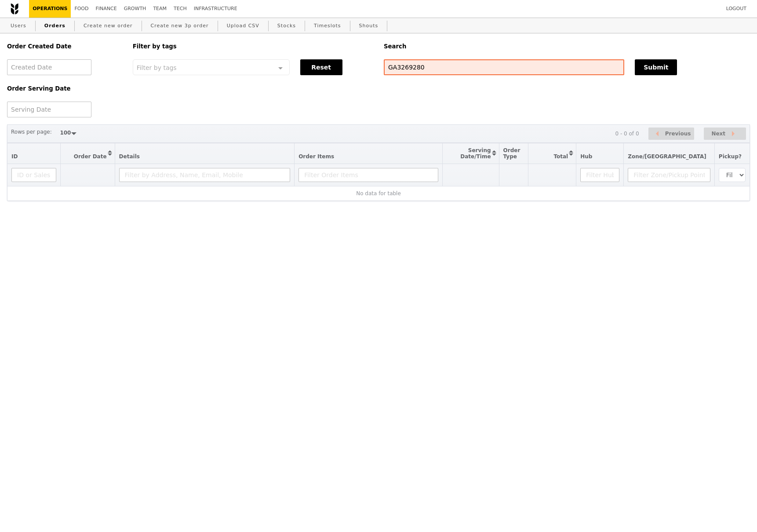  Describe the element at coordinates (504, 67) in the screenshot. I see `input: Search any field` at that location.